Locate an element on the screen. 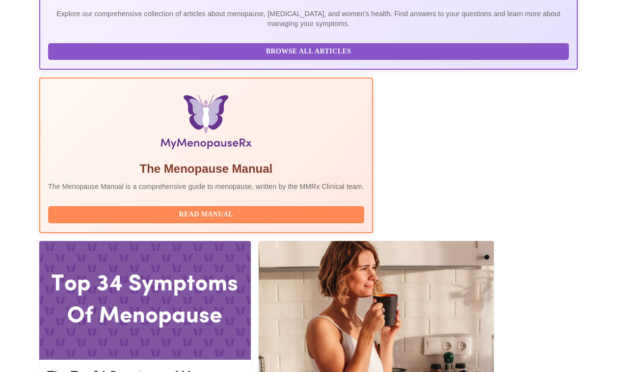 This screenshot has width=617, height=372. p: The Menopause Manual is a comprehensive guide to menopause, written by the MMRx Clinical team. is located at coordinates (206, 187).